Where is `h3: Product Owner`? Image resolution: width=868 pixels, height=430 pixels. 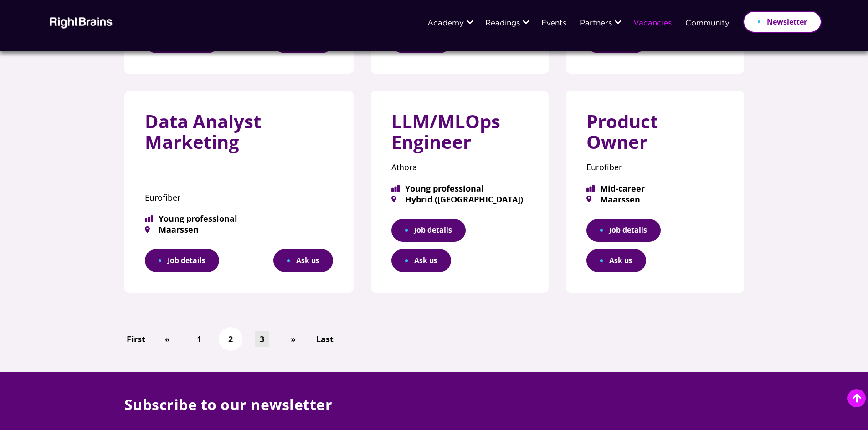
h3: Product Owner is located at coordinates (655, 135).